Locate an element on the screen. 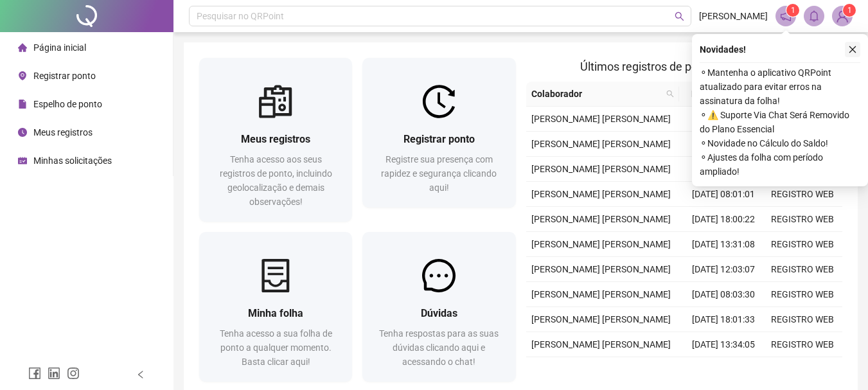  span: close is located at coordinates (853, 49).